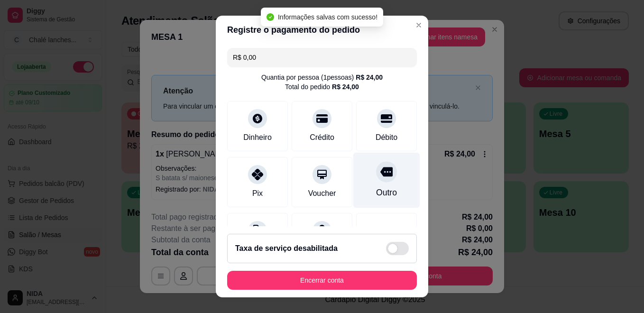  I want to click on span: Informações salvas com sucesso!, so click(327, 17).